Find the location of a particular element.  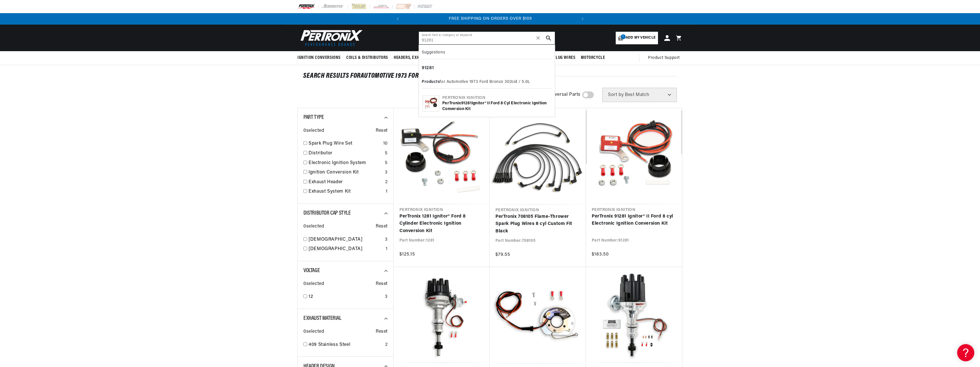

summary: Product Support is located at coordinates (665, 58).